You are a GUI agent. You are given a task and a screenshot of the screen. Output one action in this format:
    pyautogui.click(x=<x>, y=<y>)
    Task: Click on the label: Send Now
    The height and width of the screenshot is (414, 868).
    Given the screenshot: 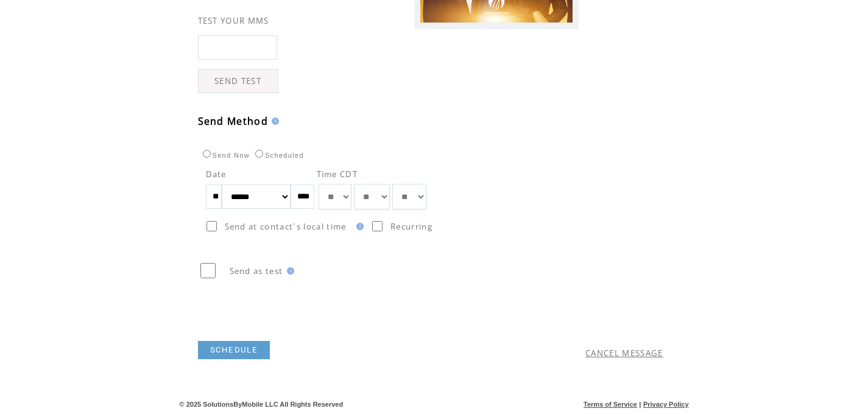 What is the action you would take?
    pyautogui.click(x=225, y=155)
    